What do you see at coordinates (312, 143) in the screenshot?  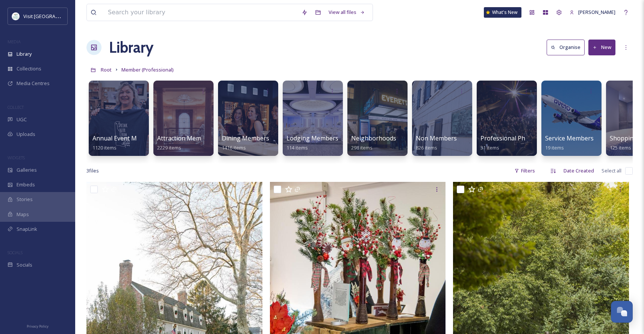 I see `a: Lodging Members114 items` at bounding box center [312, 143].